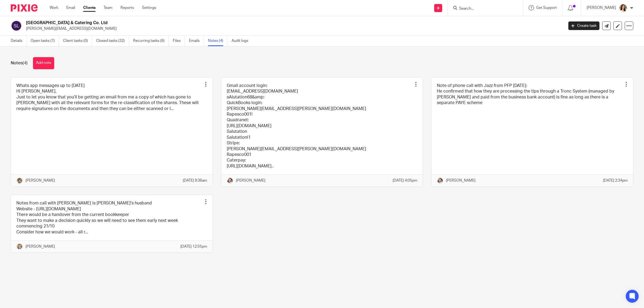  I want to click on a: Details, so click(19, 41).